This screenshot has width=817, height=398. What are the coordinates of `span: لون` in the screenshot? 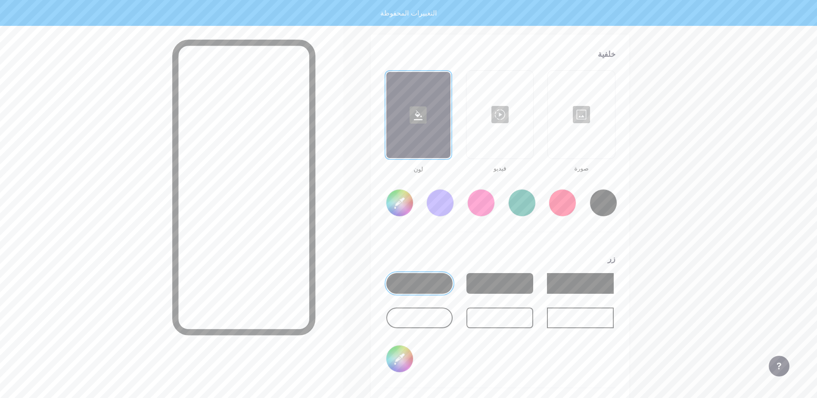 It's located at (418, 169).